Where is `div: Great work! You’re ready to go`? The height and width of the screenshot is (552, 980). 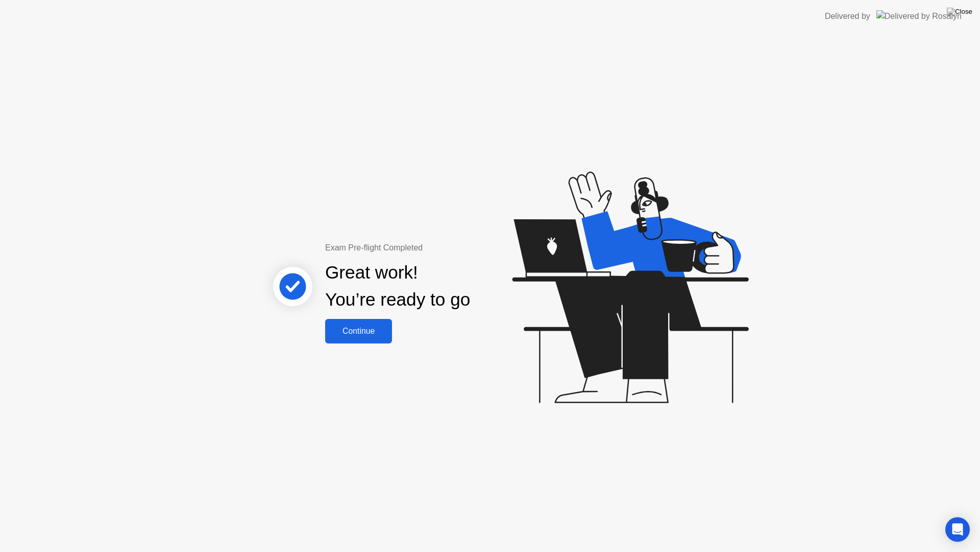 div: Great work! You’re ready to go is located at coordinates (398, 286).